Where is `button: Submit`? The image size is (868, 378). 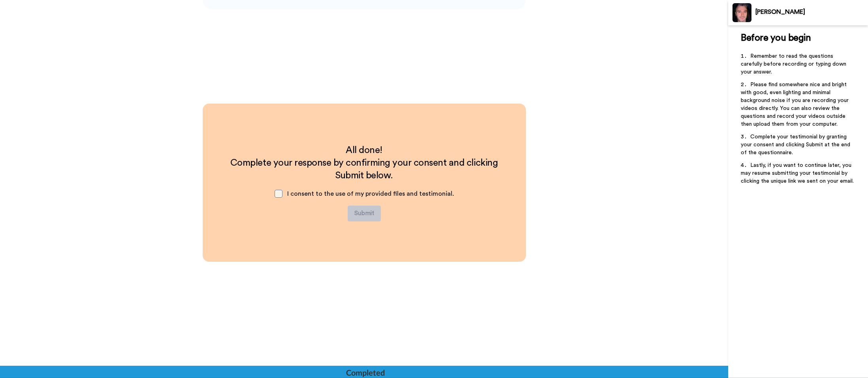
button: Submit is located at coordinates (364, 214).